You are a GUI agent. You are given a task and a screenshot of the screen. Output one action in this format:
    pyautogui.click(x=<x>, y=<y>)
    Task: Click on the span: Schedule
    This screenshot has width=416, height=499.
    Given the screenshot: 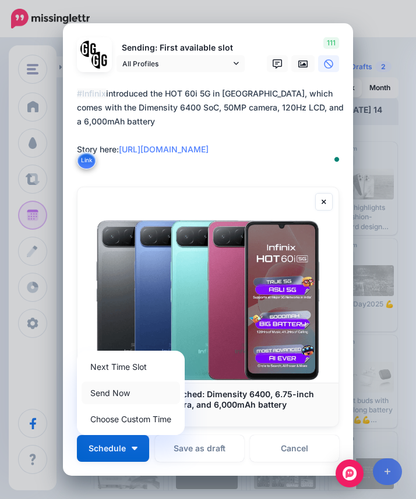 What is the action you would take?
    pyautogui.click(x=107, y=449)
    